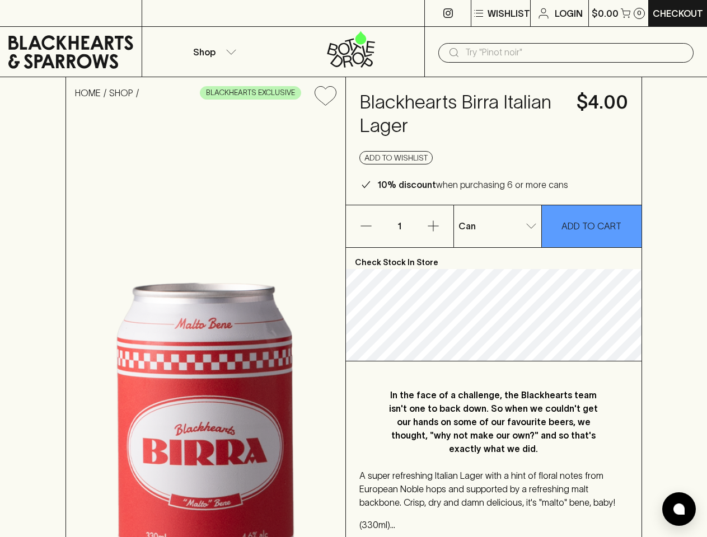  Describe the element at coordinates (121, 93) in the screenshot. I see `a: SHOP` at that location.